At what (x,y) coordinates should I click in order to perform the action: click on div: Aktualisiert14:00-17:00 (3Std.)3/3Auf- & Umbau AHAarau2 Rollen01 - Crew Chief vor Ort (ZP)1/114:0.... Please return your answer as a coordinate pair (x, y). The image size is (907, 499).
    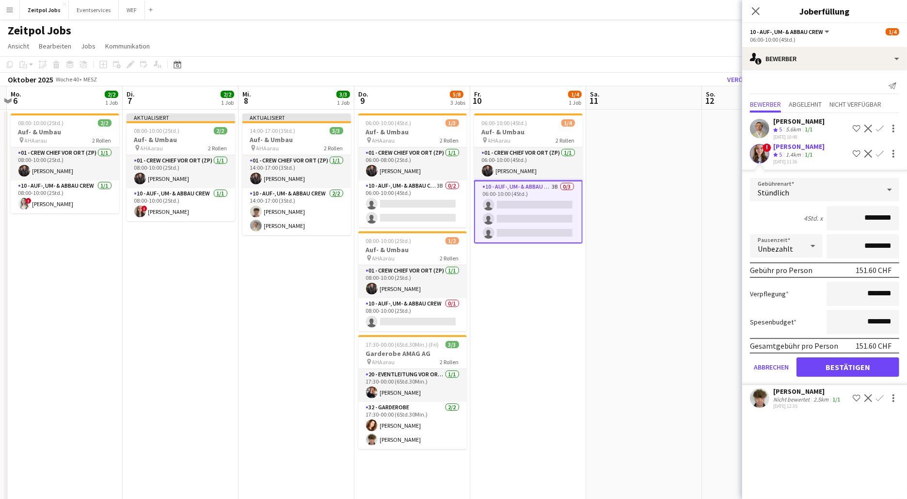
    Looking at the image, I should click on (297, 174).